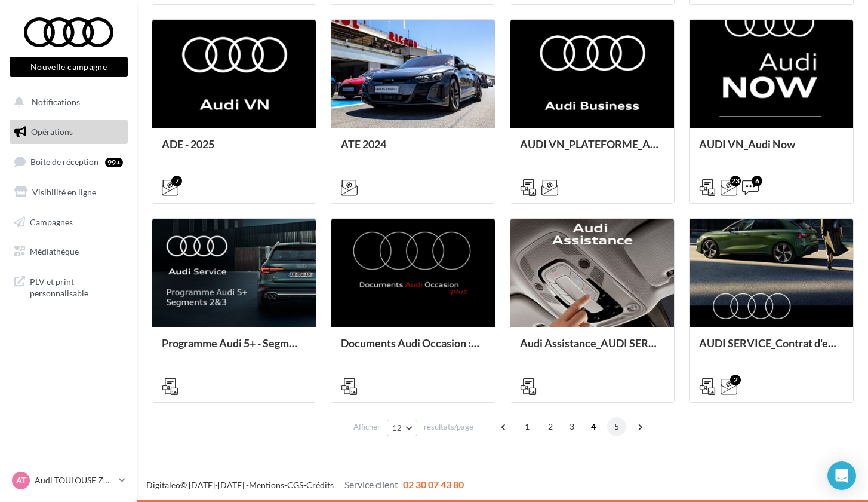 The width and height of the screenshot is (868, 502). I want to click on button: Nouvelle campagne, so click(68, 67).